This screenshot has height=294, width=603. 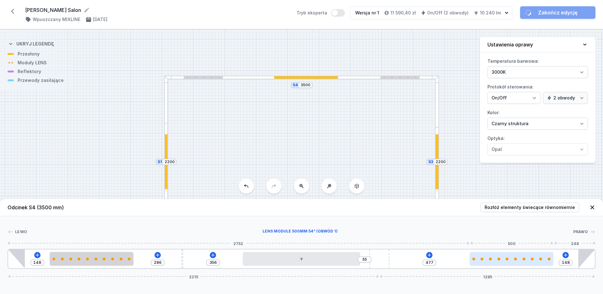 I want to click on label: Optyka:, so click(x=538, y=145).